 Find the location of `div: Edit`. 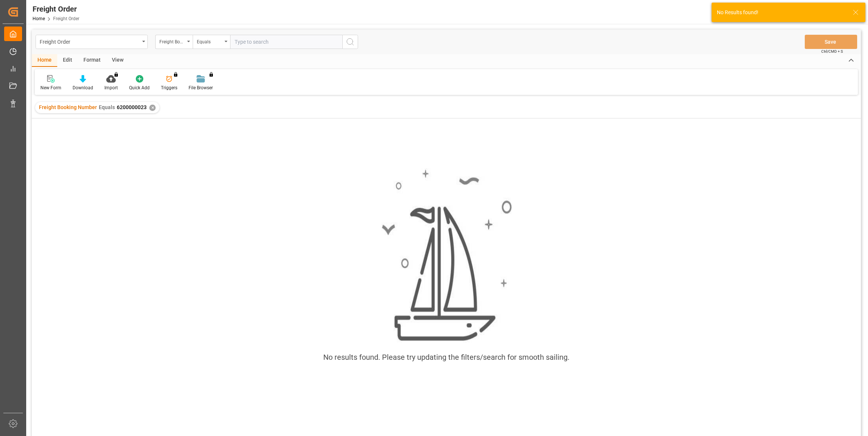

div: Edit is located at coordinates (67, 60).